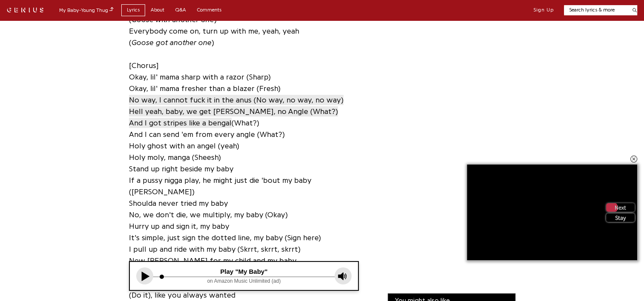  I want to click on span: And I got stripes like a bengal, so click(180, 123).